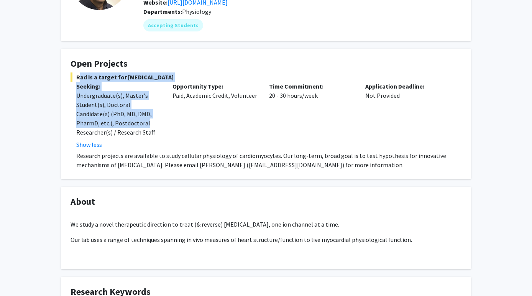 Image resolution: width=532 pixels, height=296 pixels. I want to click on p: Application Deadline:, so click(407, 86).